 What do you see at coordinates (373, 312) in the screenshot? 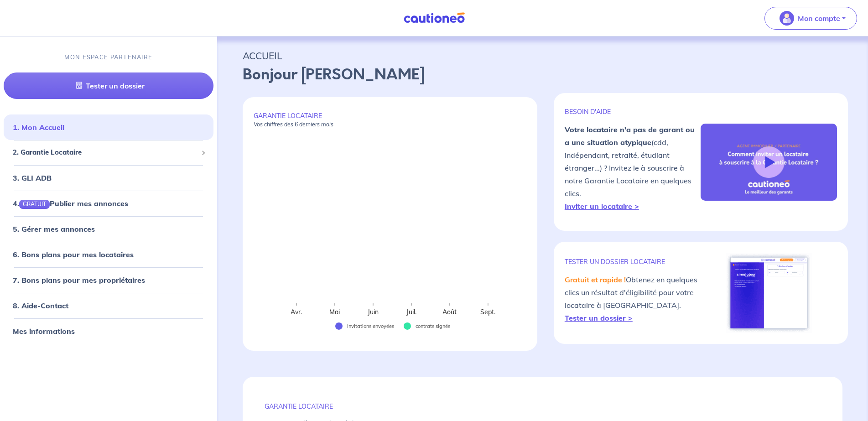
I see `text: Juin` at bounding box center [373, 312].